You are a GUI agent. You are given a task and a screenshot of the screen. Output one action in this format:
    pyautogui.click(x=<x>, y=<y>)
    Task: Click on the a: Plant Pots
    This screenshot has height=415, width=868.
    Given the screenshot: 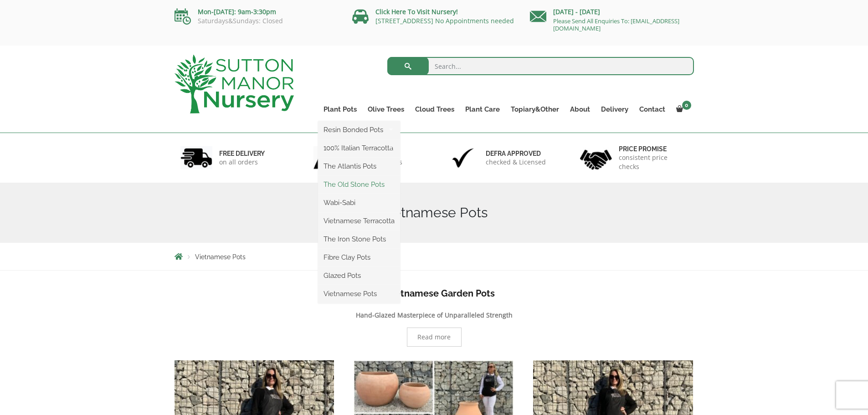 What is the action you would take?
    pyautogui.click(x=340, y=110)
    